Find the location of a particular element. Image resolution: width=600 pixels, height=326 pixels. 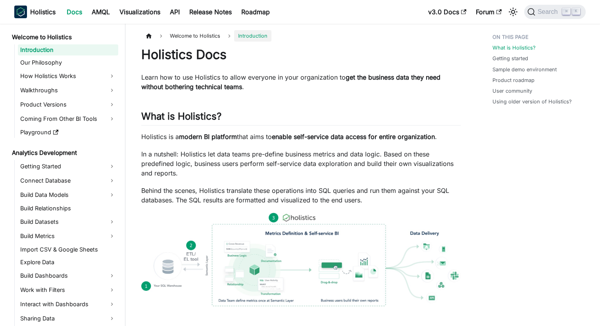

a: Product roadmap is located at coordinates (513, 80).